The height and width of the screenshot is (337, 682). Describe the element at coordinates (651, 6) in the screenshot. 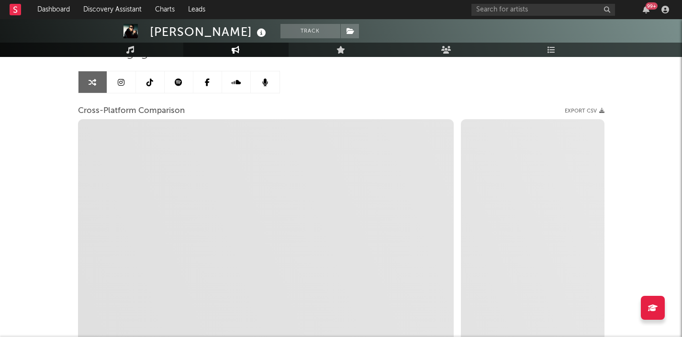

I see `div: 99 +` at that location.